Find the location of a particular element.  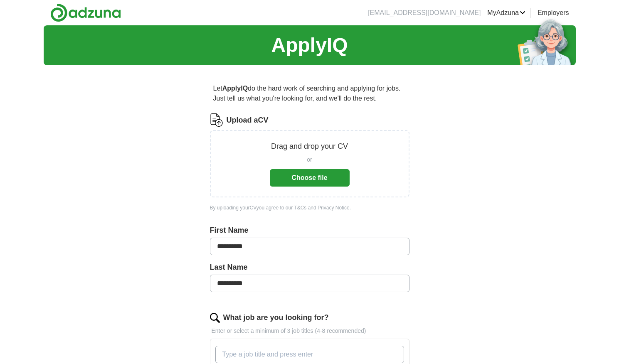

img: CV Icon is located at coordinates (217, 120).